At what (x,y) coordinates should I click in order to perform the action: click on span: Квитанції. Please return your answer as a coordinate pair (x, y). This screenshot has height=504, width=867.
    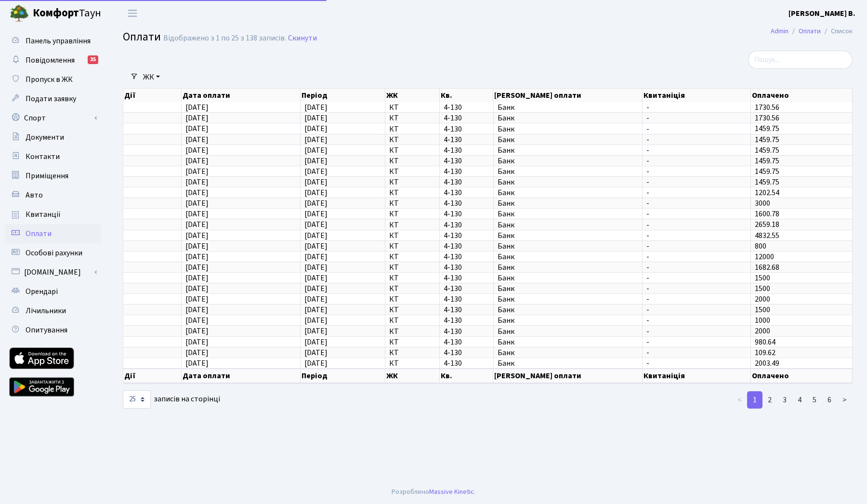
    Looking at the image, I should click on (43, 214).